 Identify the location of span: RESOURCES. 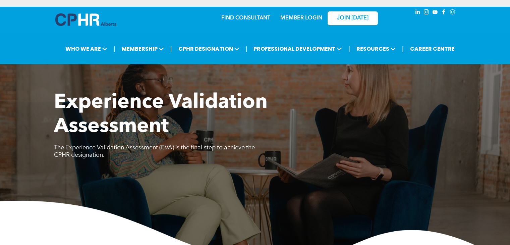
(376, 49).